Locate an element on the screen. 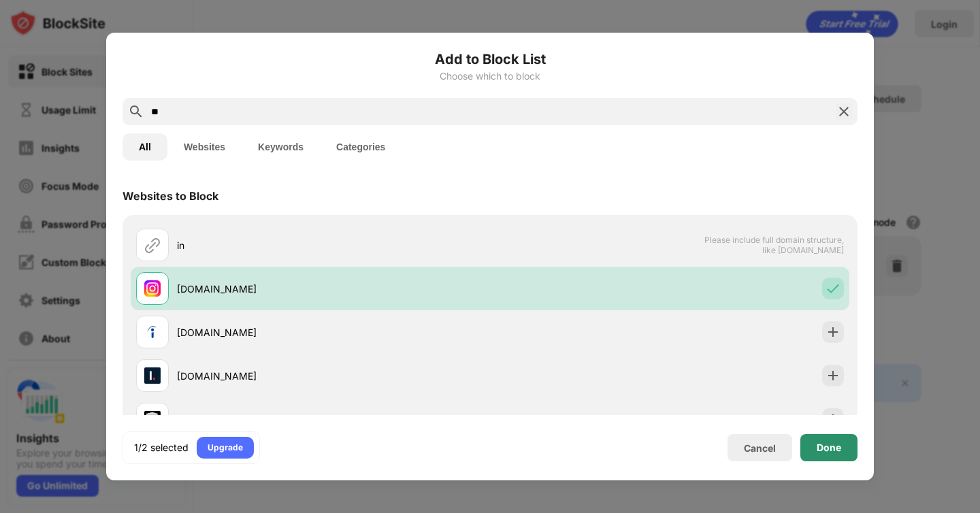  div: Cancel is located at coordinates (759, 447).